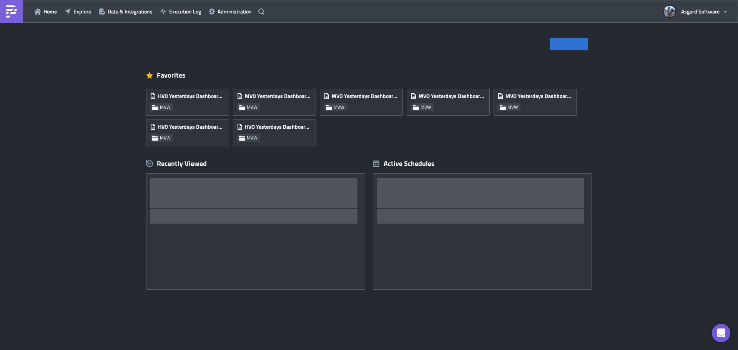 The image size is (738, 350). Describe the element at coordinates (78, 11) in the screenshot. I see `a: Explore` at that location.